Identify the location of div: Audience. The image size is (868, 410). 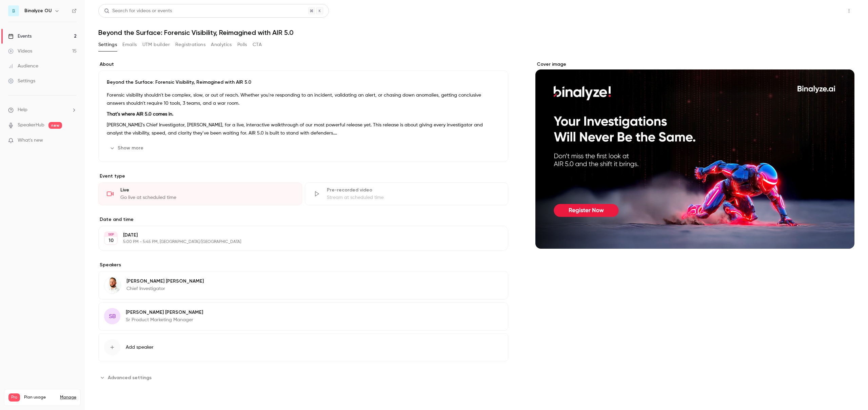
(23, 66).